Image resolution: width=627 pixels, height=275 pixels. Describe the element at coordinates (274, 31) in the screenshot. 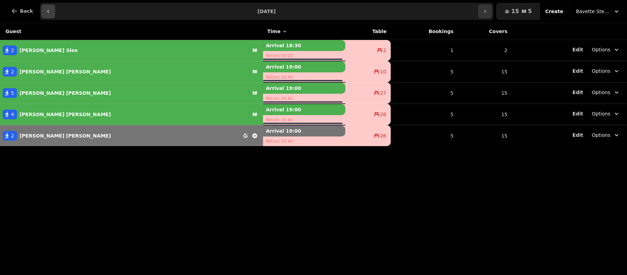

I see `span: Time` at that location.